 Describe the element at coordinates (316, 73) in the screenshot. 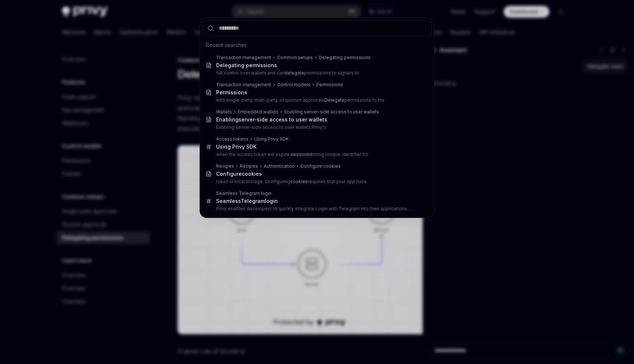

I see `p: full control over wallets and can permissions to signers to` at that location.